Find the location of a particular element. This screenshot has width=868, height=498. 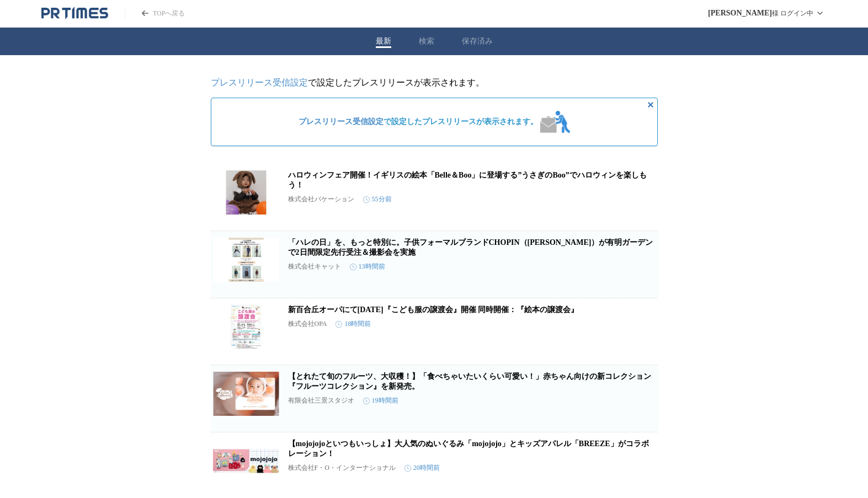

span: で設定したプレスリリースが表示されます。 is located at coordinates (418, 122).